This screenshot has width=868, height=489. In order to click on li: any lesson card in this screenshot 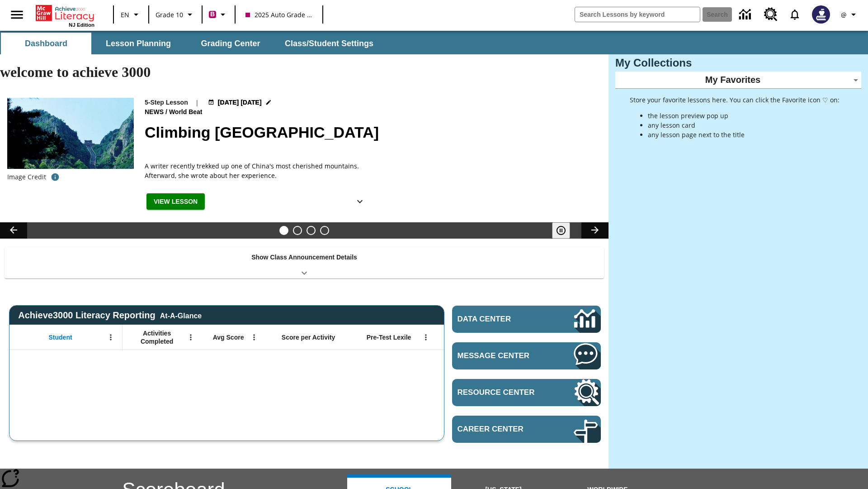, I will do `click(744, 125)`.